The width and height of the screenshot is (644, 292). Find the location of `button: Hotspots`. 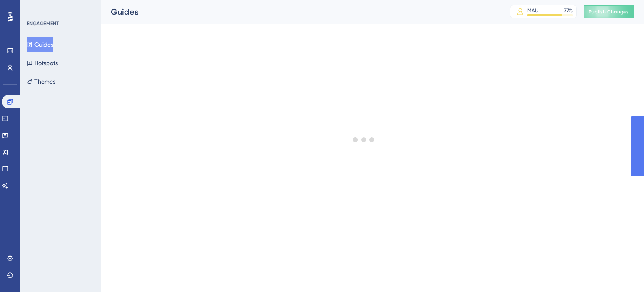

button: Hotspots is located at coordinates (42, 63).